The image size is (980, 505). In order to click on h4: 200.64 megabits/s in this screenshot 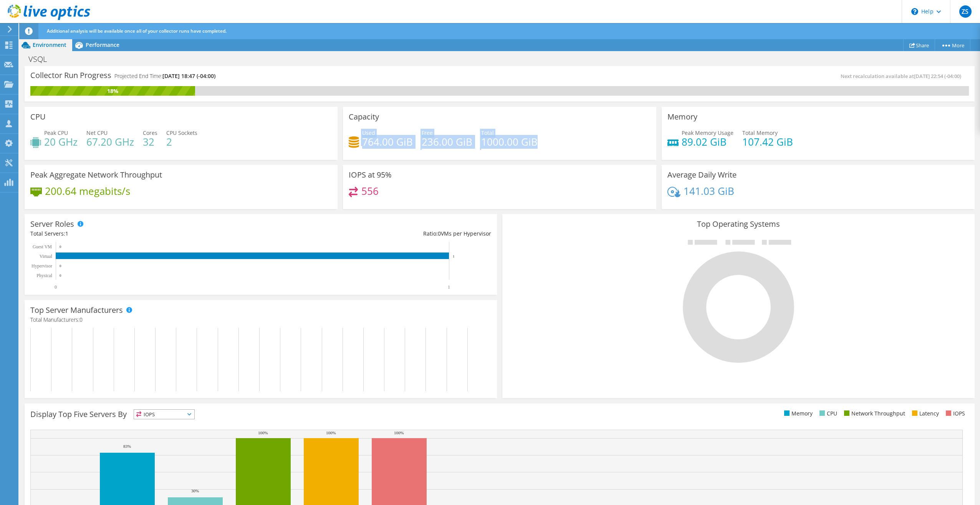, I will do `click(88, 191)`.